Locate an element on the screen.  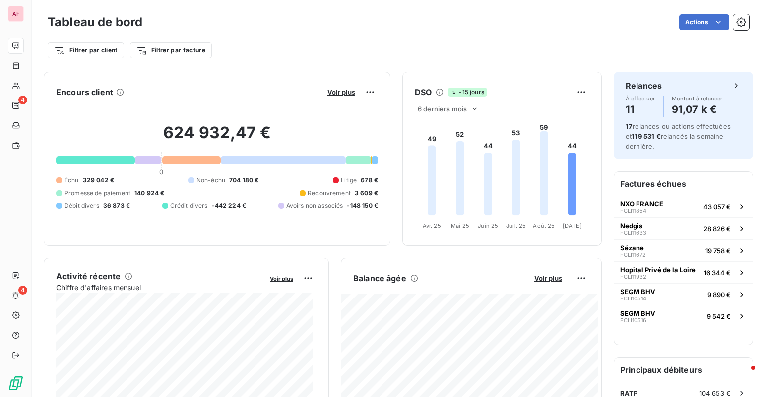
button: Filtrer par facture is located at coordinates (171, 50).